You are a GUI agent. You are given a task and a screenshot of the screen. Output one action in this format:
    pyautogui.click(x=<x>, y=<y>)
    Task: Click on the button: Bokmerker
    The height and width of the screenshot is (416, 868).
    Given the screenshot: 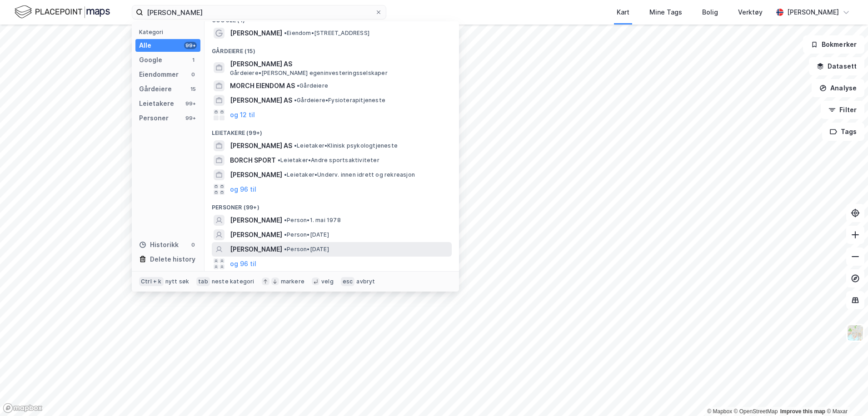 What is the action you would take?
    pyautogui.click(x=834, y=45)
    